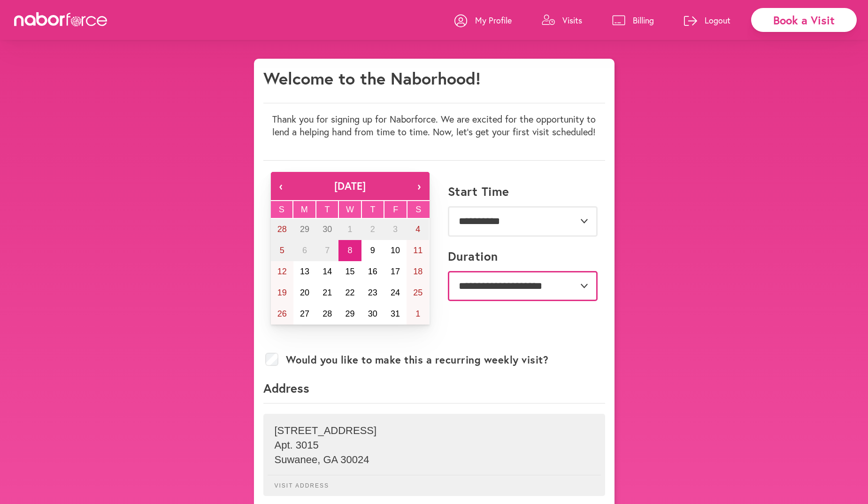 This screenshot has width=868, height=504. I want to click on p: Visit Address, so click(434, 482).